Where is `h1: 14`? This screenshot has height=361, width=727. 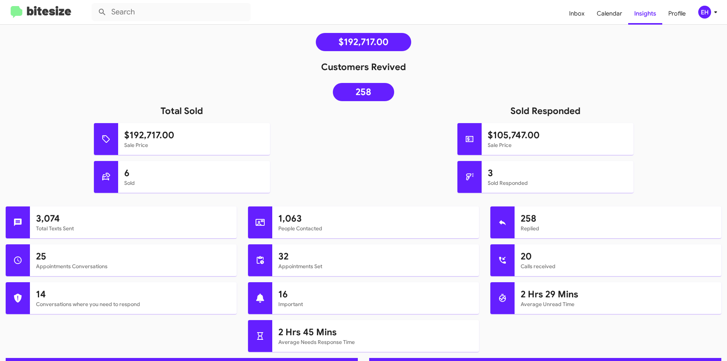 h1: 14 is located at coordinates (133, 294).